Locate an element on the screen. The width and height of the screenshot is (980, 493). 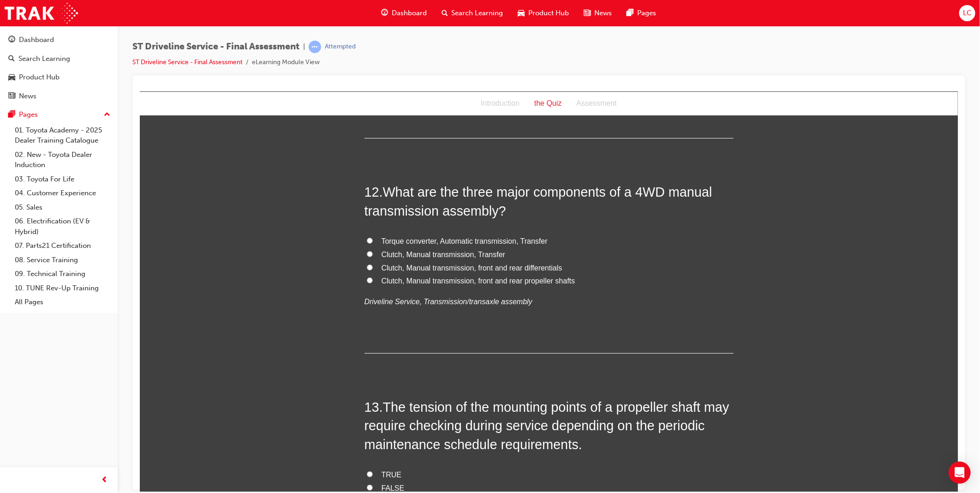
button: DashboardSearch LearningProduct HubNews is located at coordinates (59, 68).